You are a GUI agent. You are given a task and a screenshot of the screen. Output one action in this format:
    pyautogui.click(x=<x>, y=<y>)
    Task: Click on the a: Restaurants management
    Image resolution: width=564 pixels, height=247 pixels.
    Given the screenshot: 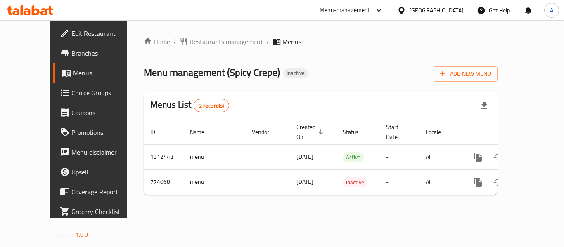 What is the action you would take?
    pyautogui.click(x=221, y=42)
    